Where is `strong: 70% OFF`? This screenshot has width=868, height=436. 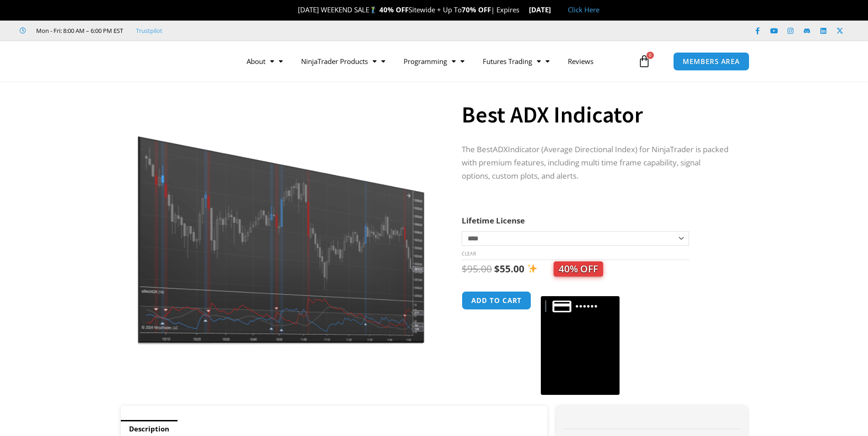 strong: 70% OFF is located at coordinates (477, 10).